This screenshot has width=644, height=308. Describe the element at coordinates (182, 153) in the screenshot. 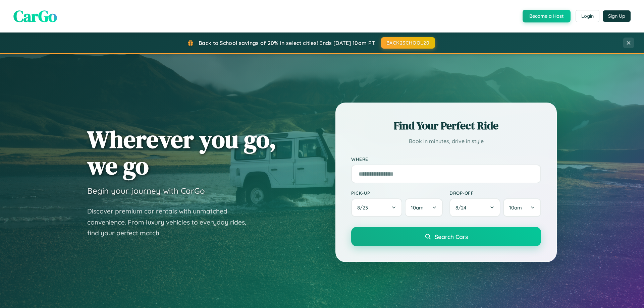

I see `h1: Wherever you go, we go` at that location.